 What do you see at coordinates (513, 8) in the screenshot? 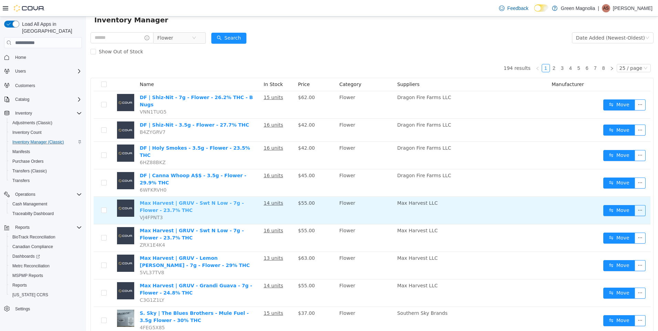
I see `a: Feedback` at bounding box center [513, 8].